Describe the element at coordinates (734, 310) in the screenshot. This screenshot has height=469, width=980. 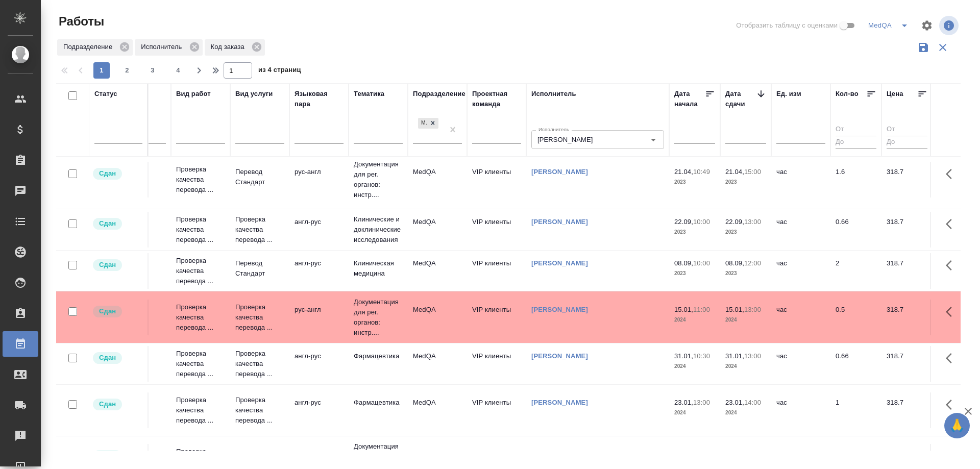
I see `p: 15.01,` at that location.